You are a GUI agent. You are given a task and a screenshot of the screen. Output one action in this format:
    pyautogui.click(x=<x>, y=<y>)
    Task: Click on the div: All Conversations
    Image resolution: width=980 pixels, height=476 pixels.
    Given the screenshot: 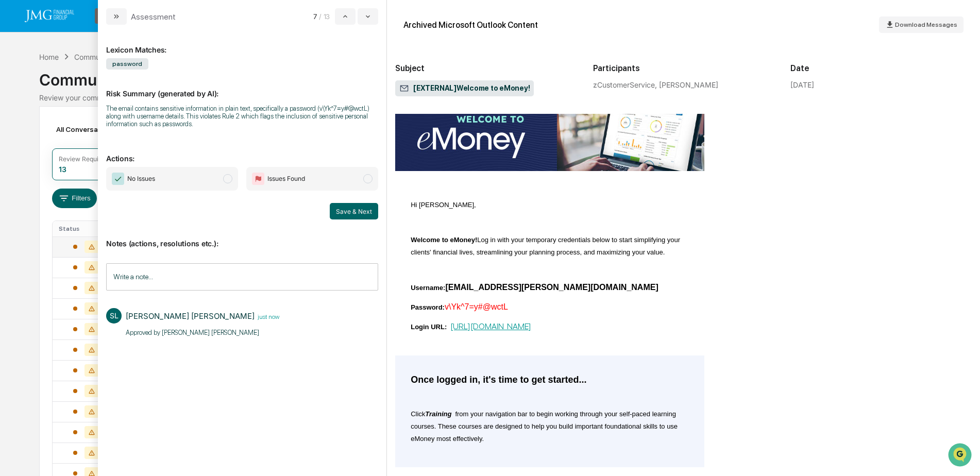 What is the action you would take?
    pyautogui.click(x=90, y=129)
    